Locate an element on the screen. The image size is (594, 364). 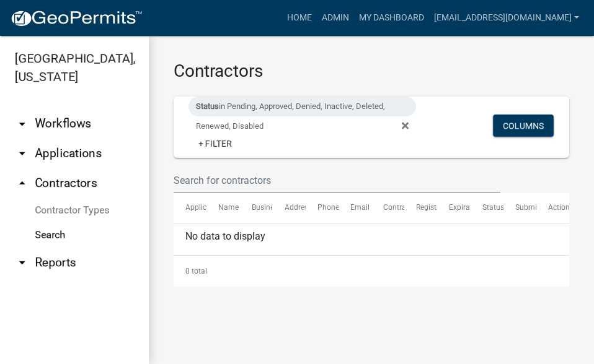
span: Application Number is located at coordinates (219, 208).